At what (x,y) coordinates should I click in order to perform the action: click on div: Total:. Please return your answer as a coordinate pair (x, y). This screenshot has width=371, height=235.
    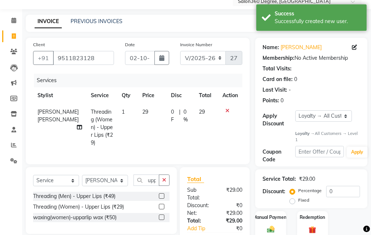
    Looking at the image, I should click on (198, 221).